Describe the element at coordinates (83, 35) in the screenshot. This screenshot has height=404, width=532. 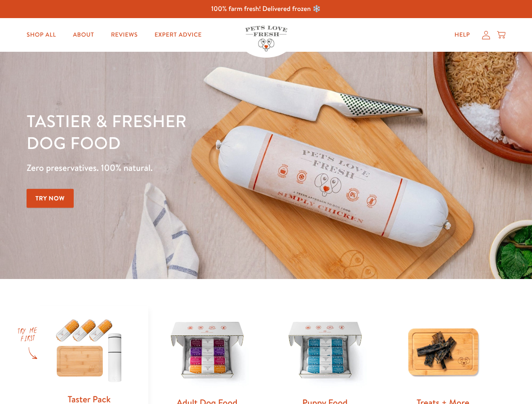
I see `a: About` at that location.